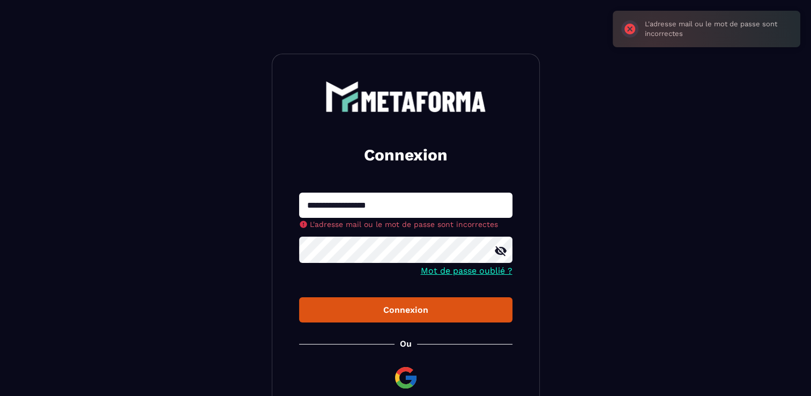 The width and height of the screenshot is (811, 396). What do you see at coordinates (406, 97) in the screenshot?
I see `img: logo` at bounding box center [406, 97].